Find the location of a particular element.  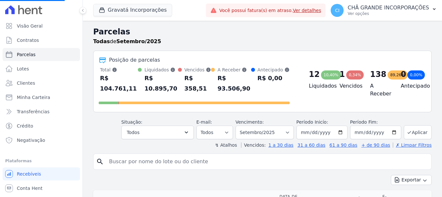

label: Período Fim: is located at coordinates (376, 122).